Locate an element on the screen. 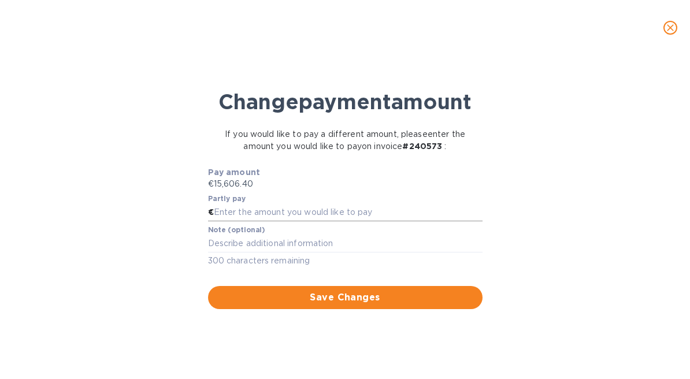  b: # 240573 is located at coordinates (422, 146).